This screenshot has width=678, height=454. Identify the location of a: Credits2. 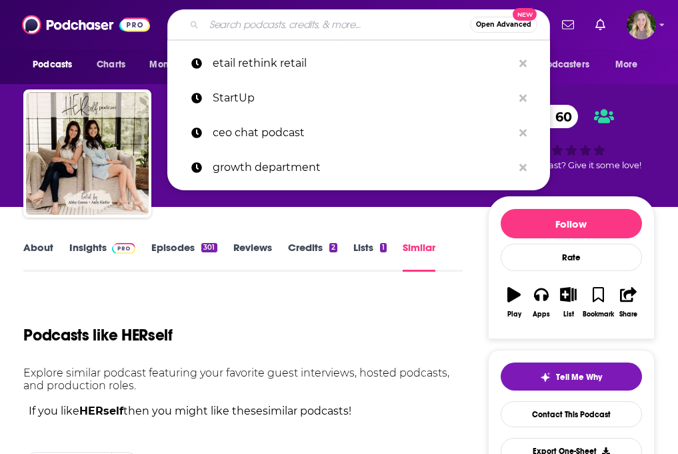
(313, 256).